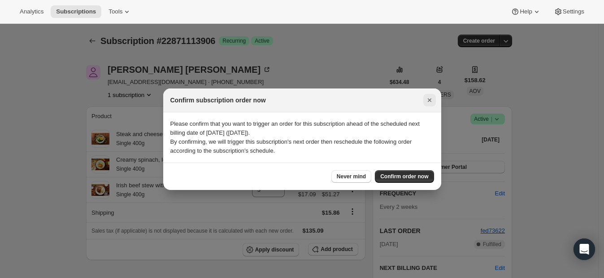  I want to click on span: Analytics, so click(31, 12).